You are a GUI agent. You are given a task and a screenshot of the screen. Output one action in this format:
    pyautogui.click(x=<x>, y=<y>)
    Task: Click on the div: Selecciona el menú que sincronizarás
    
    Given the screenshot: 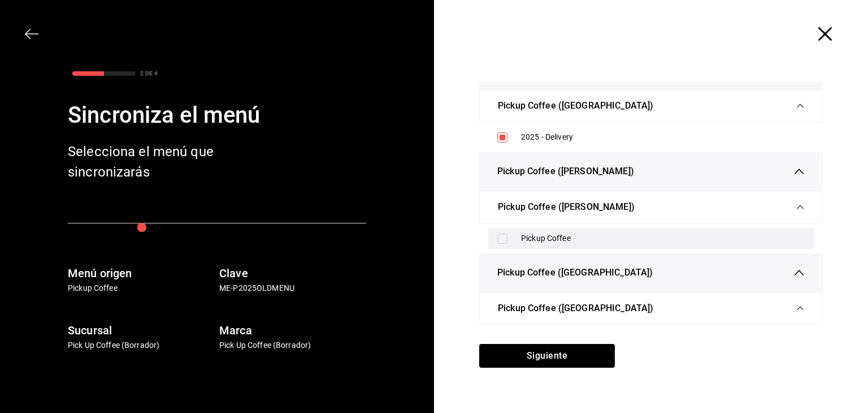 What is the action you would take?
    pyautogui.click(x=158, y=162)
    